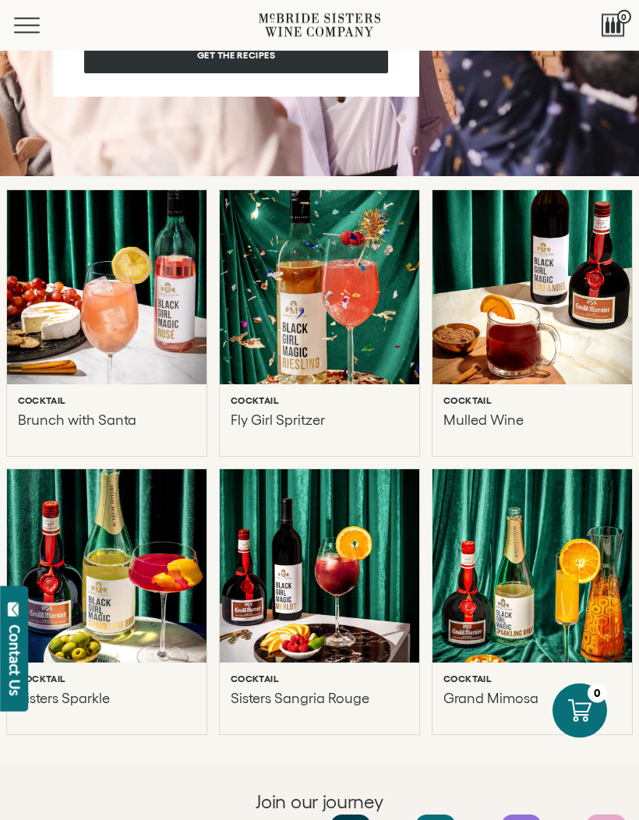 The image size is (639, 820). Describe the element at coordinates (320, 602) in the screenshot. I see `a: Sisters Sangria Rouge Cocktail Sisters Sangria Rouge` at that location.